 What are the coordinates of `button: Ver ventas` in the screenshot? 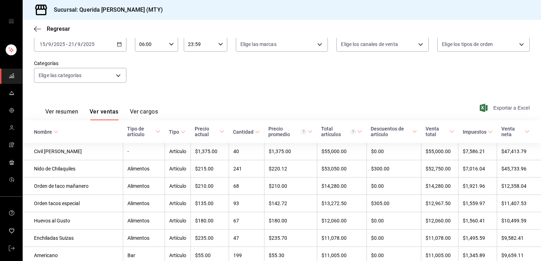 It's located at (104, 114).